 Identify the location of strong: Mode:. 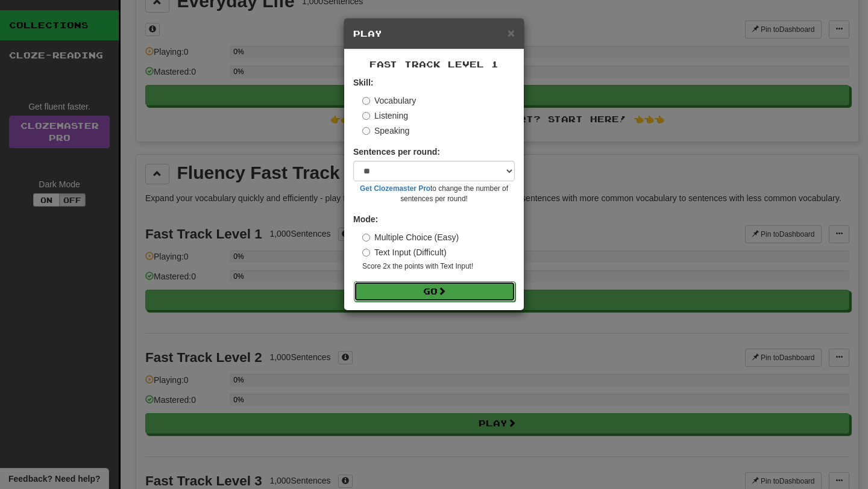
(365, 220).